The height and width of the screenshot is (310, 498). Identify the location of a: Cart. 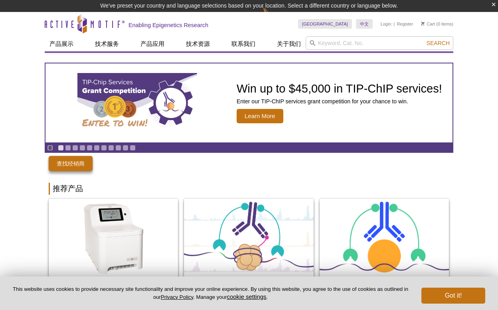
(428, 24).